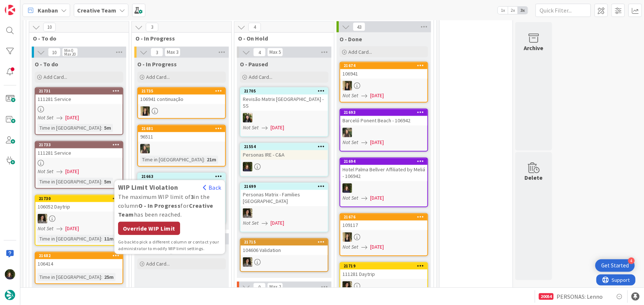 Image resolution: width=644 pixels, height=305 pixels. What do you see at coordinates (79, 207) in the screenshot?
I see `div: 106052 Daytrip` at bounding box center [79, 207].